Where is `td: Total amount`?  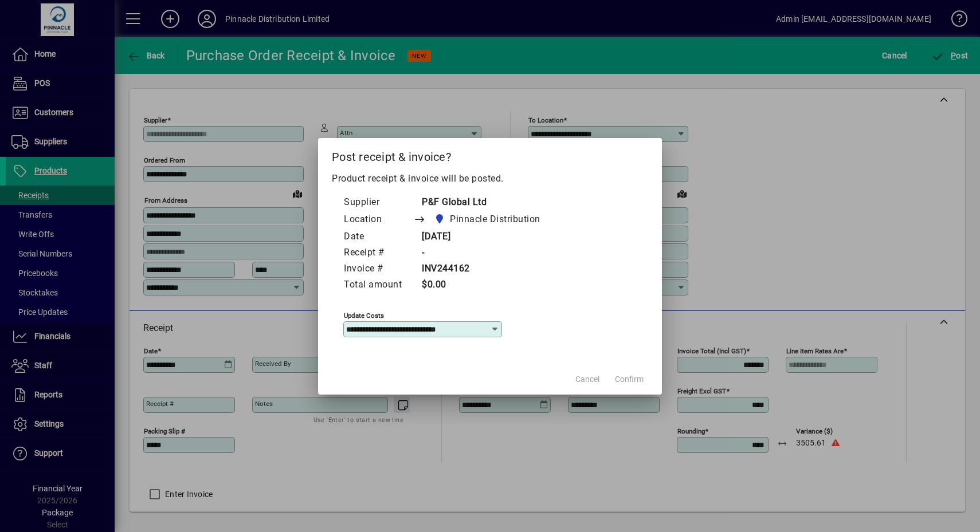 td: Total amount is located at coordinates (378, 285).